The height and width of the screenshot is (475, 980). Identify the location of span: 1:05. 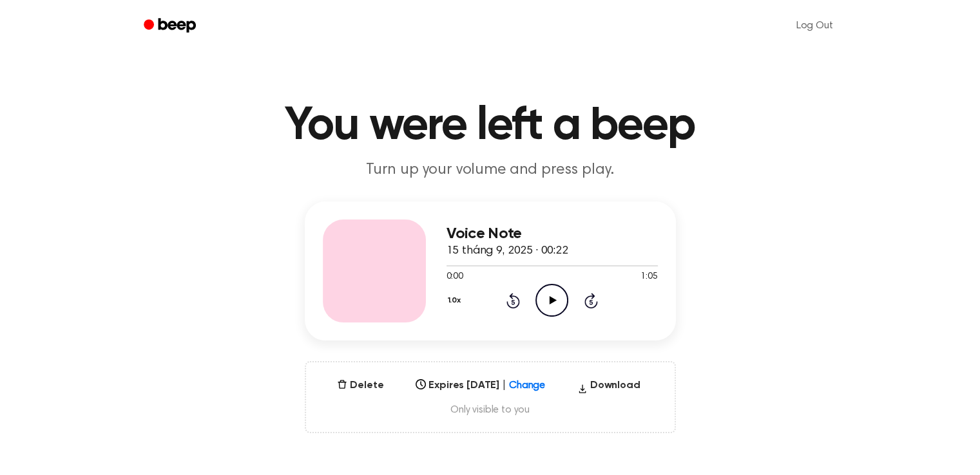
(649, 277).